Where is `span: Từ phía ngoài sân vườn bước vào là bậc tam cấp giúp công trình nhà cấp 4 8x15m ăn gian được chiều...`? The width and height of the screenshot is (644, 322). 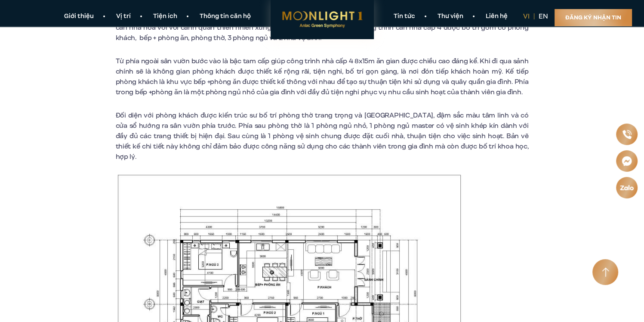 span: Từ phía ngoài sân vườn bước vào là bậc tam cấp giúp công trình nhà cấp 4 8x15m ăn gian được chiều... is located at coordinates (322, 77).